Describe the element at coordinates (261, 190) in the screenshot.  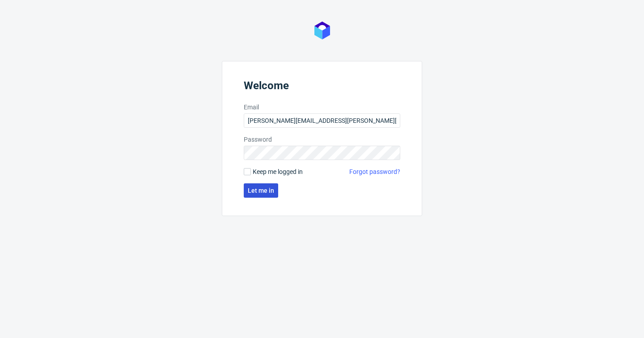
I see `span: Let me in` at that location.